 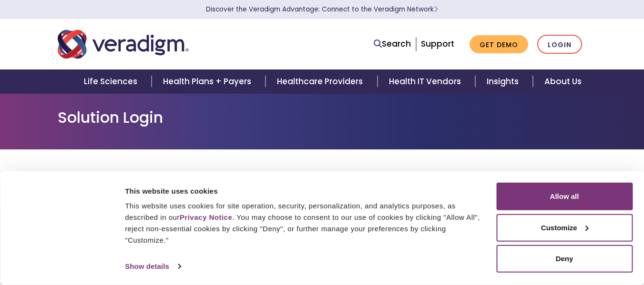 What do you see at coordinates (437, 44) in the screenshot?
I see `a: Support` at bounding box center [437, 44].